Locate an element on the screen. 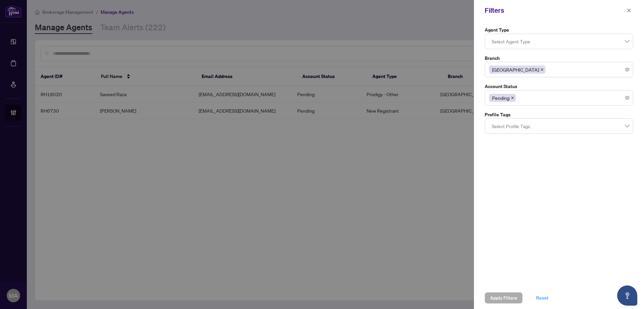  div: Filters is located at coordinates (555, 10).